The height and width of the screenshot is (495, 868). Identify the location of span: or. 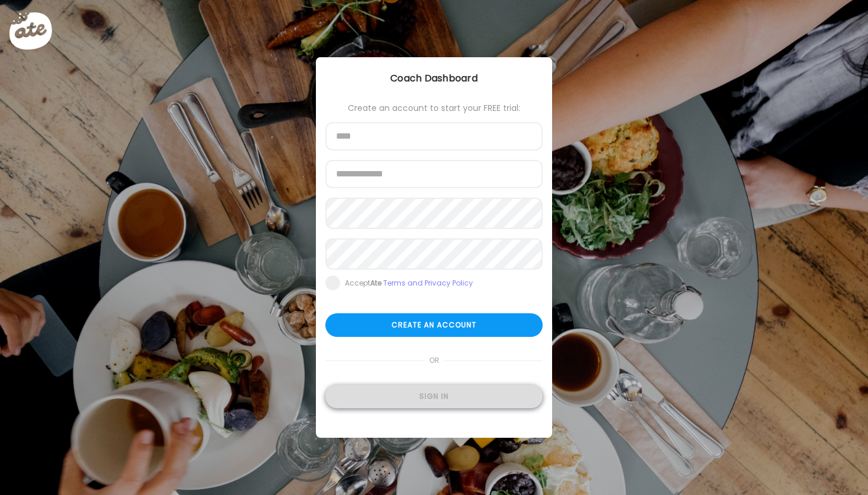
(434, 361).